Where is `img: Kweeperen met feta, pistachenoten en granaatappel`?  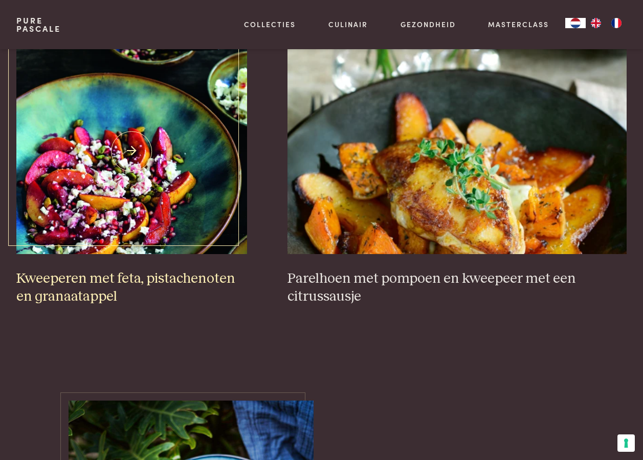
img: Kweeperen met feta, pistachenoten en granaatappel is located at coordinates (132, 152).